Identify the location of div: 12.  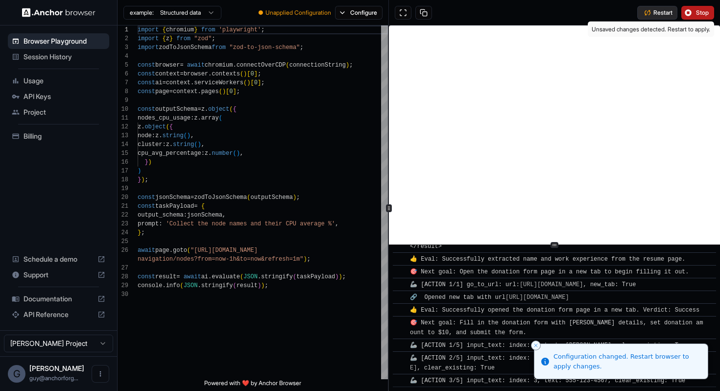
(123, 127).